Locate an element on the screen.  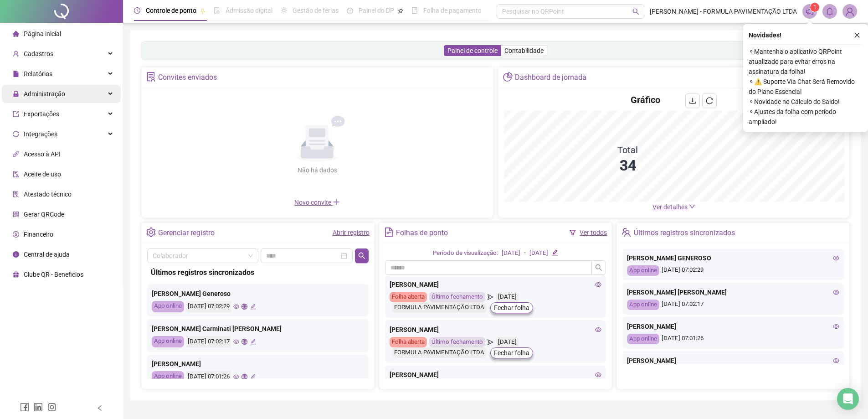
span: notification is located at coordinates (810, 12).